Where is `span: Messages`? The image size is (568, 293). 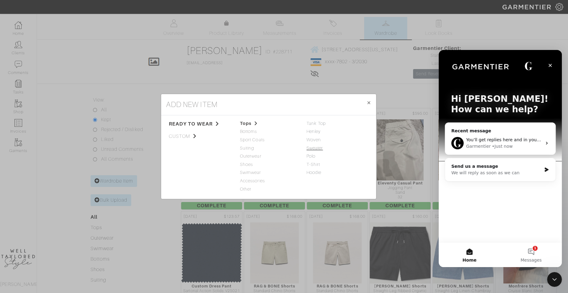 span: Messages is located at coordinates (92, 210).